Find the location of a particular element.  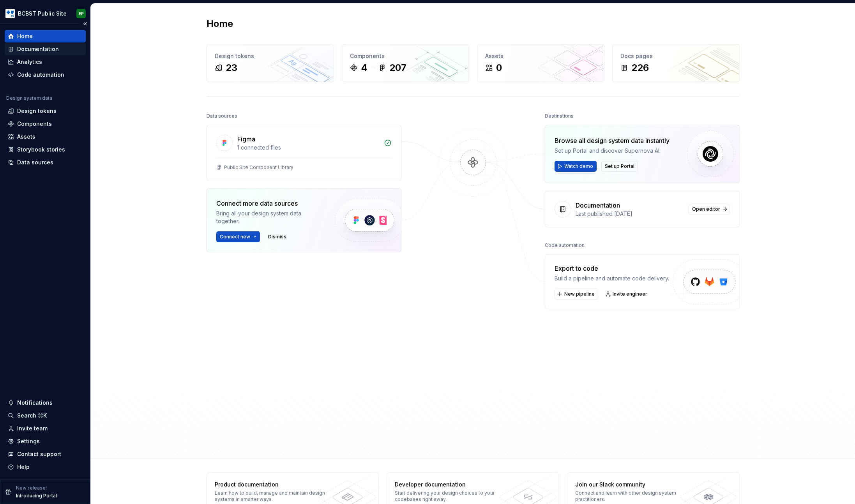

a: Invite team is located at coordinates (45, 429).